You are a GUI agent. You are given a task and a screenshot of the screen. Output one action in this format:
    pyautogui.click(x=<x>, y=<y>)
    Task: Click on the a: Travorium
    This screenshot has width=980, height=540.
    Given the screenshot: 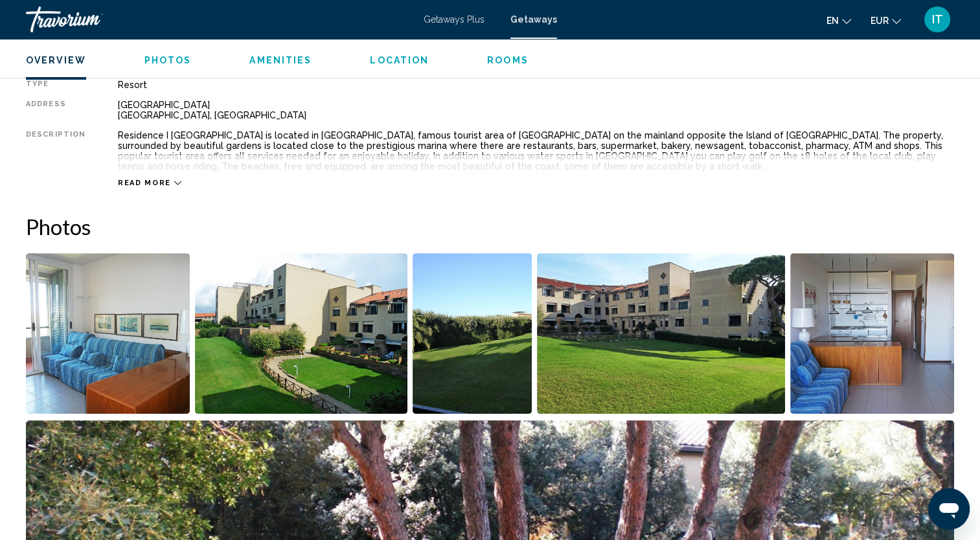 What is the action you would take?
    pyautogui.click(x=218, y=19)
    